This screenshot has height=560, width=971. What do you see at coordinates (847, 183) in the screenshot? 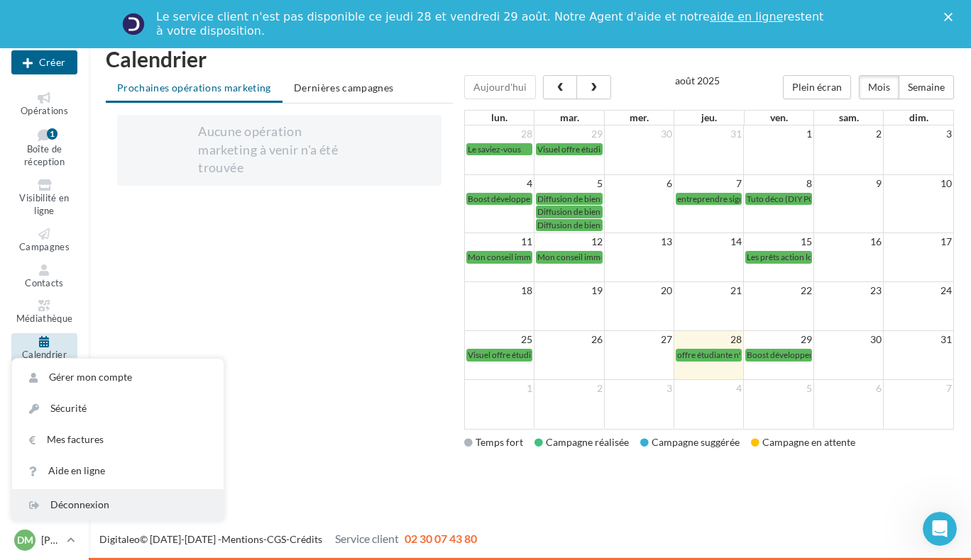
I see `td: 9` at bounding box center [847, 183].